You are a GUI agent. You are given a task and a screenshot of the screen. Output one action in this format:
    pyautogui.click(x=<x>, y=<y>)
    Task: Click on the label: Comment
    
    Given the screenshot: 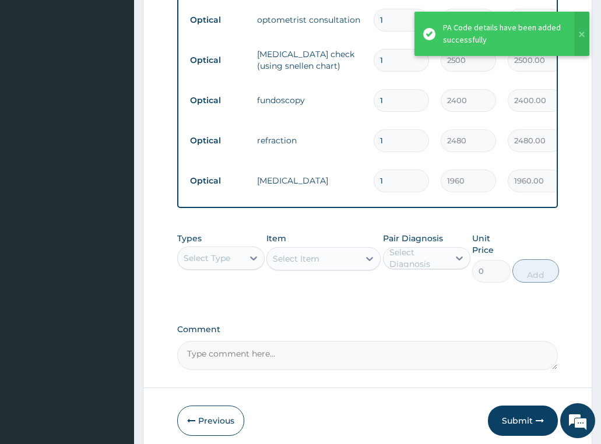 What is the action you would take?
    pyautogui.click(x=368, y=329)
    